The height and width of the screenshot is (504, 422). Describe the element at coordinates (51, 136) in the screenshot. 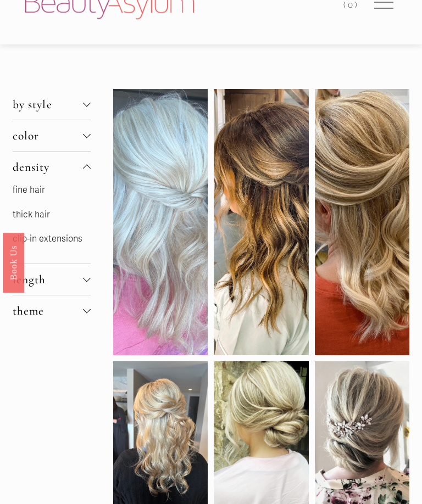

I see `button: color` at that location.